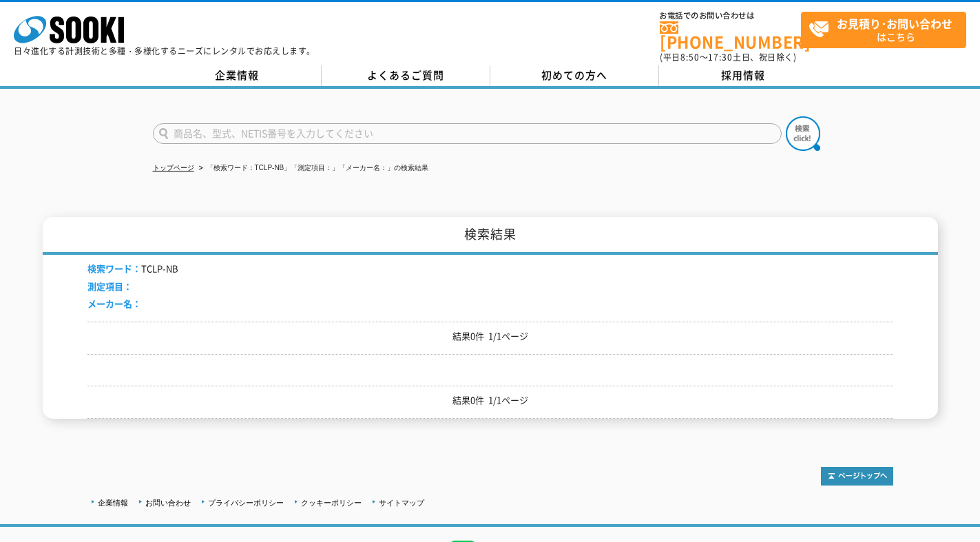  I want to click on a: 初めての方へ, so click(574, 76).